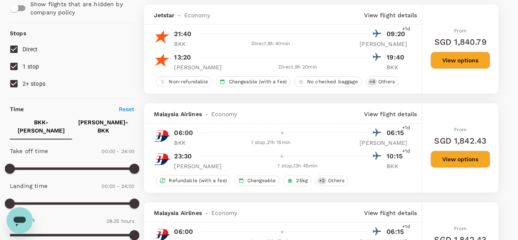 The height and width of the screenshot is (240, 518). Describe the element at coordinates (30, 49) in the screenshot. I see `span: Direct` at that location.